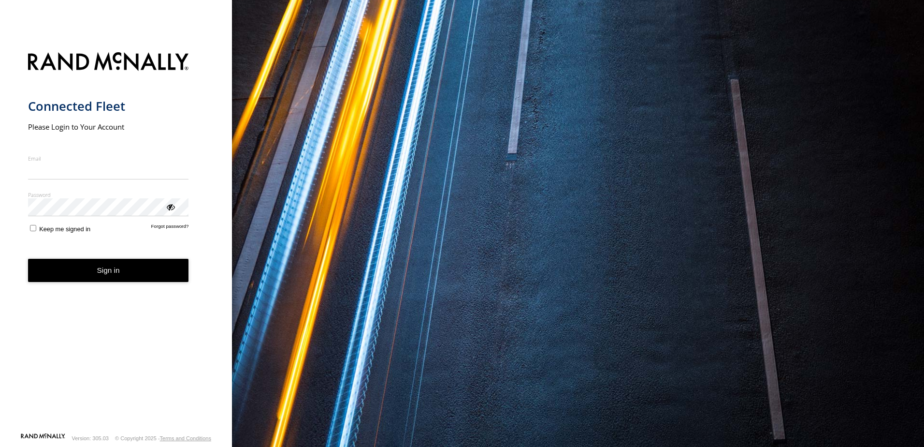  Describe the element at coordinates (170, 206) in the screenshot. I see `div: ViewPassword` at that location.